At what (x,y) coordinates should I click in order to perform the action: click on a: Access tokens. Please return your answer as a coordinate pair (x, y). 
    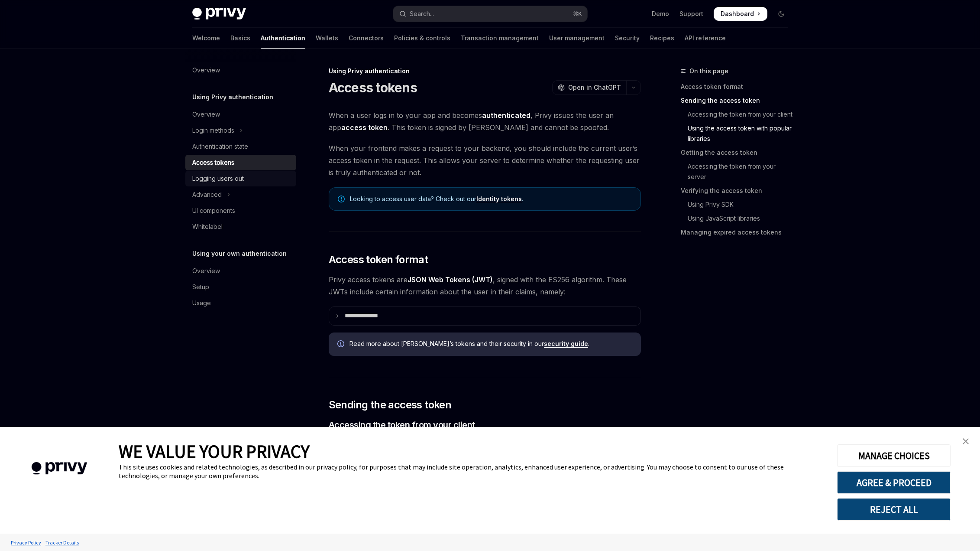
    Looking at the image, I should click on (241, 162).